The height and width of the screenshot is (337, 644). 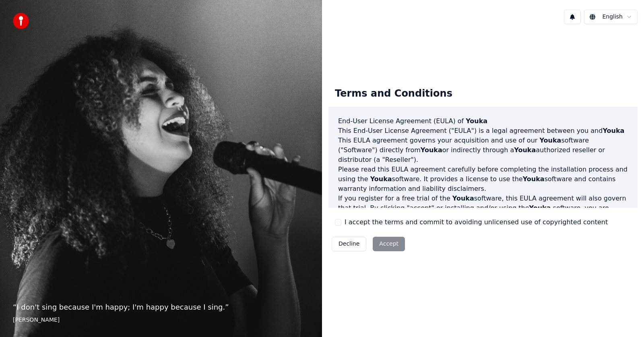 I want to click on div: Terms and Conditions, so click(x=394, y=94).